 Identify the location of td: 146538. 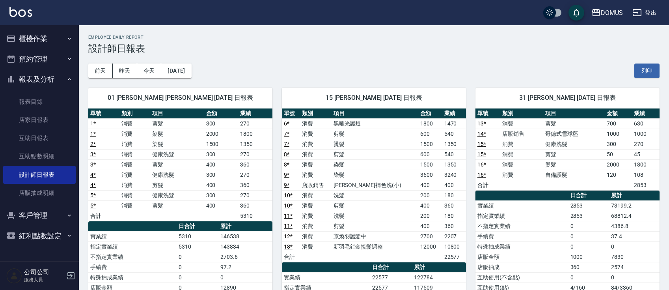
(245, 236).